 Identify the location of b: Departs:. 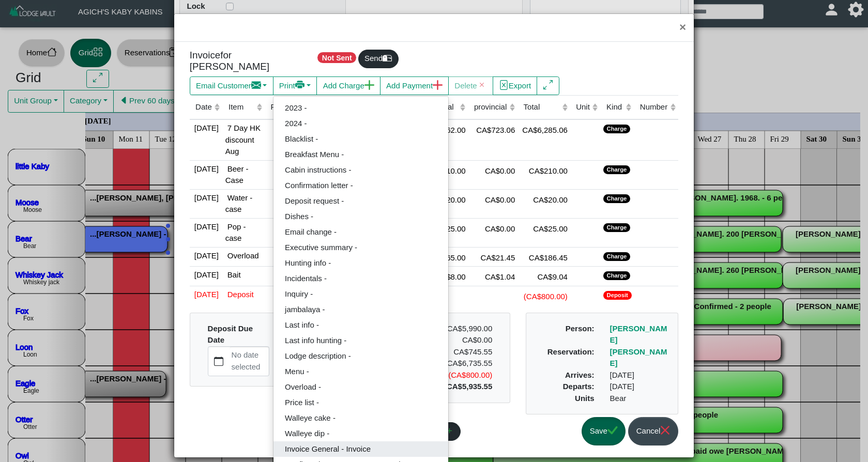
(578, 386).